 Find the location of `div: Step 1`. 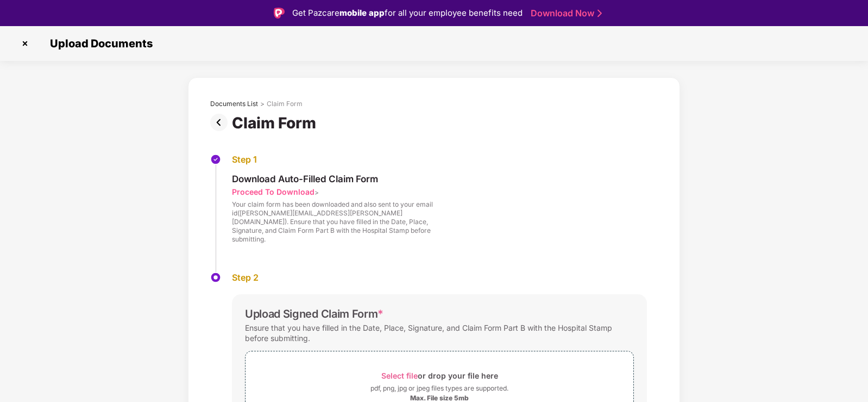

div: Step 1 is located at coordinates (332, 159).